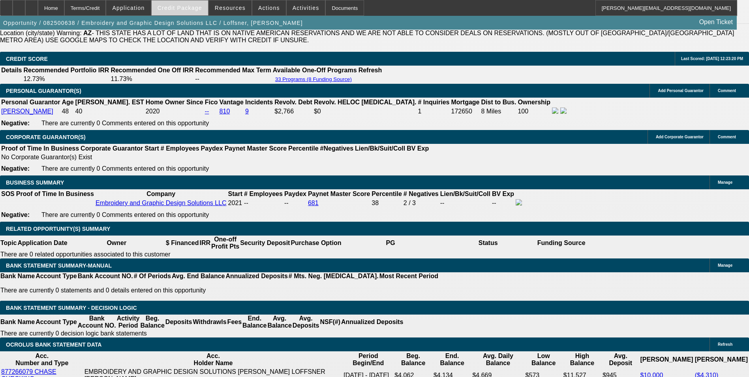  I want to click on th: PG, so click(390, 243).